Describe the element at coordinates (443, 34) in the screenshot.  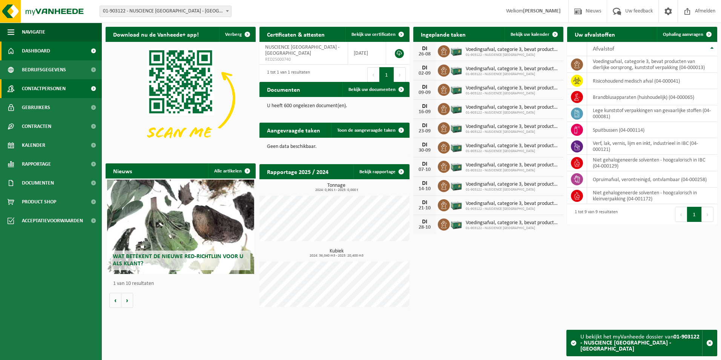
I see `h2: Ingeplande taken` at that location.